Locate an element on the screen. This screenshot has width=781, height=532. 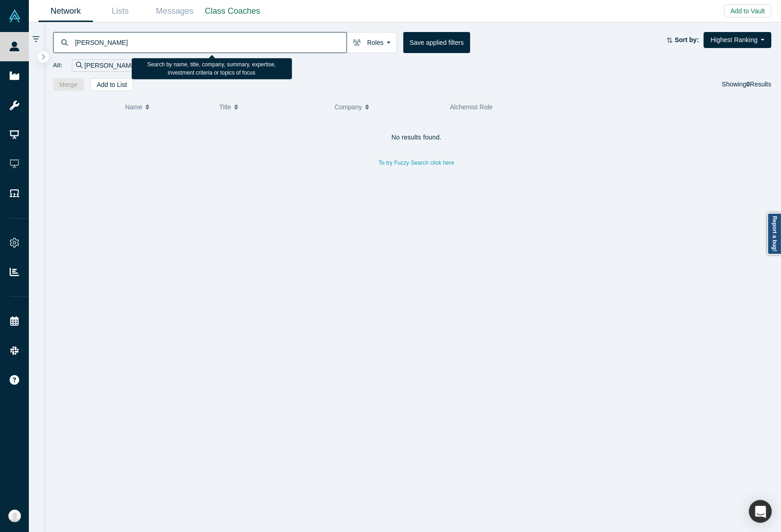
button: Merge is located at coordinates (69, 85).